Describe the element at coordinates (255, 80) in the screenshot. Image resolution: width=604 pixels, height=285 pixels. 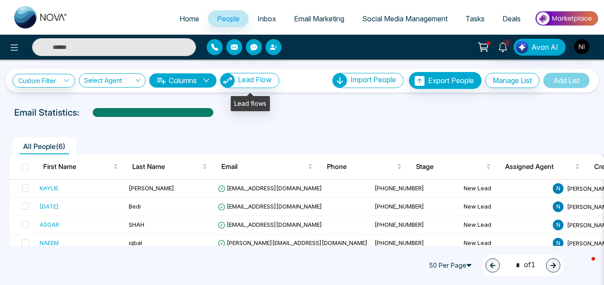
I see `span: Lead Flow` at that location.